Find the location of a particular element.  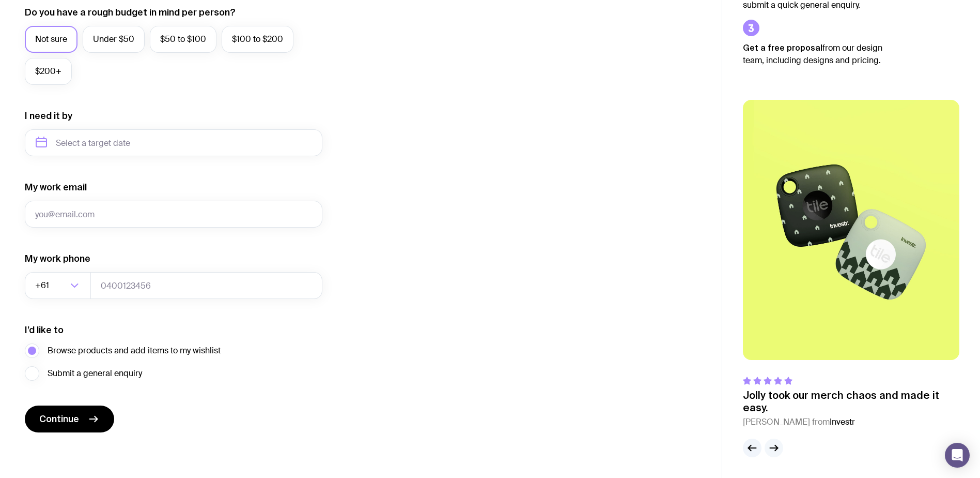

label: $200+ is located at coordinates (48, 71).